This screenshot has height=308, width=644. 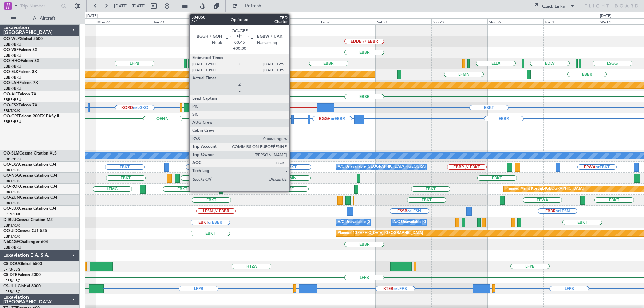 I want to click on a: OO-WLPGlobal 5500, so click(x=23, y=39).